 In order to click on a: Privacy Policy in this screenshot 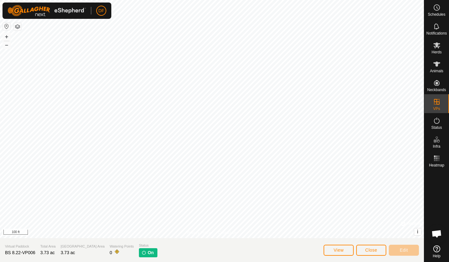, I will do `click(199, 232)`.